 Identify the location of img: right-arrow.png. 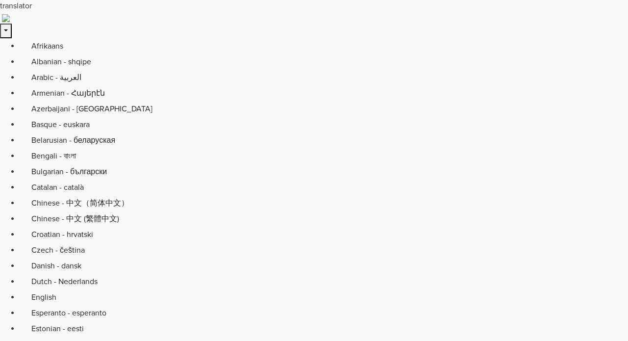
(6, 18).